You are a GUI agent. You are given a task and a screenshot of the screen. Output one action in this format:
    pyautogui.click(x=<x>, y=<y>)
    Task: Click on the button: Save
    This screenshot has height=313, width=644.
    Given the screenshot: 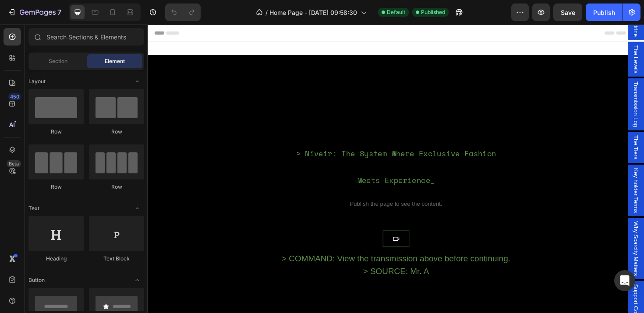 What is the action you would take?
    pyautogui.click(x=568, y=12)
    